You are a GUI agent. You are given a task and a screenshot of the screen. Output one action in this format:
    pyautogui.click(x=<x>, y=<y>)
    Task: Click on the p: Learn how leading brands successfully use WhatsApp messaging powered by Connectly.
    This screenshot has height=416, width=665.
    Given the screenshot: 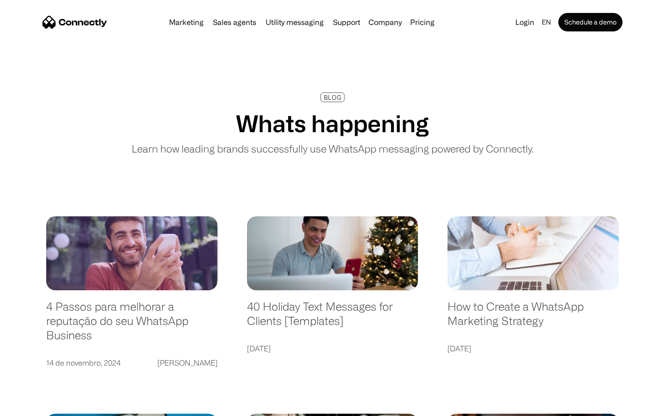 What is the action you would take?
    pyautogui.click(x=333, y=148)
    